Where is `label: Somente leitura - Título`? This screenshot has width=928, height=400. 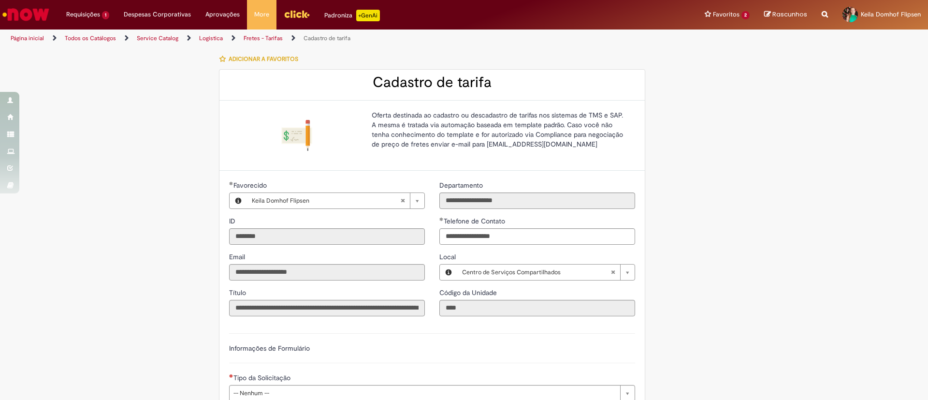
label: Somente leitura - Título is located at coordinates (238, 292).